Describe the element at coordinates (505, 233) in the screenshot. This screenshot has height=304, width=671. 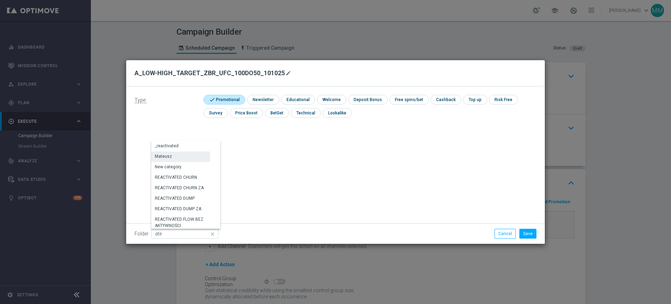
I see `button: Cancel` at that location.